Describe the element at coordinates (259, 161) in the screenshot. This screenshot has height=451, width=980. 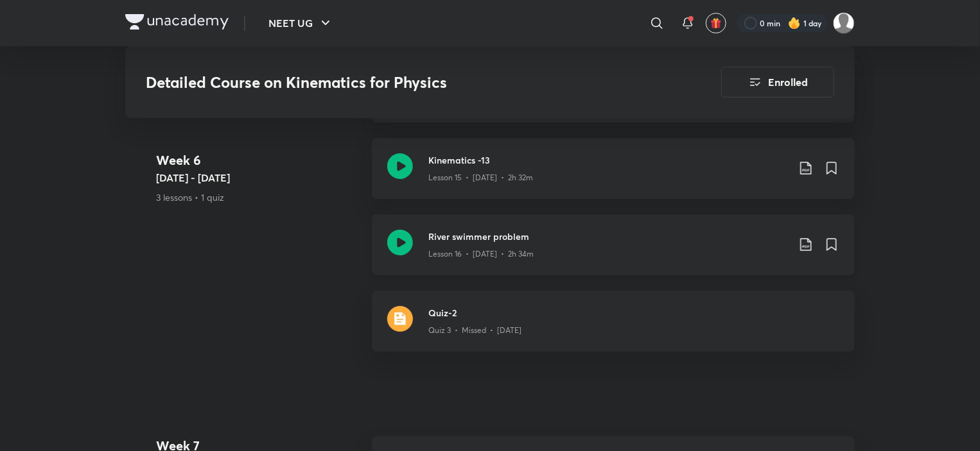
I see `h4: Week 6` at that location.